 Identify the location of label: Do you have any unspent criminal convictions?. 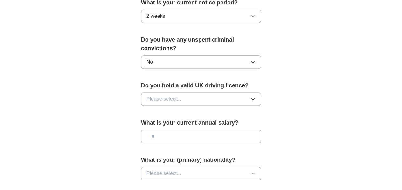
(201, 44).